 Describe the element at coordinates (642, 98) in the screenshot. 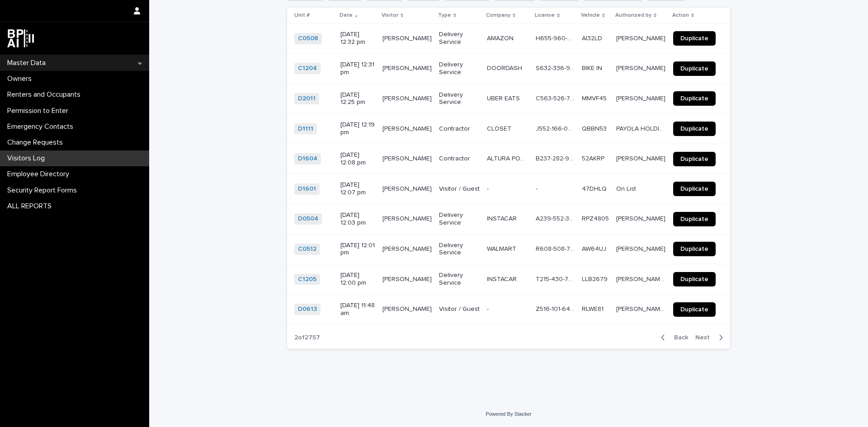

I see `p: Madeleine Clavijo` at that location.